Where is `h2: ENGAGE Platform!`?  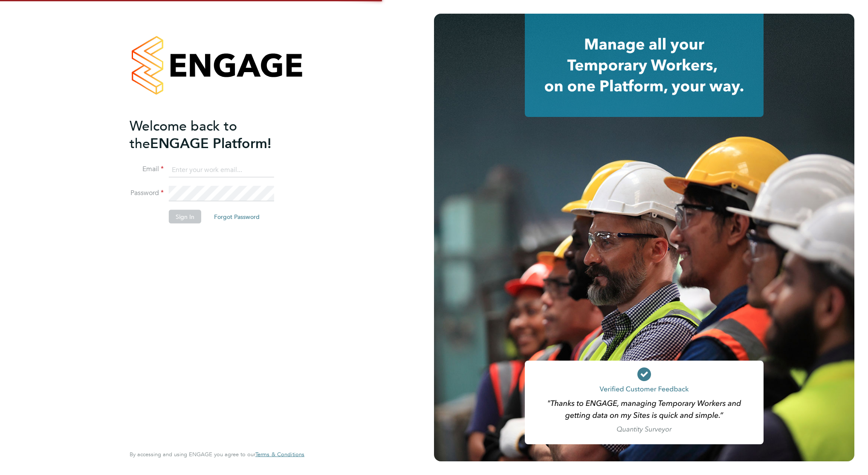
h2: ENGAGE Platform! is located at coordinates (213, 134).